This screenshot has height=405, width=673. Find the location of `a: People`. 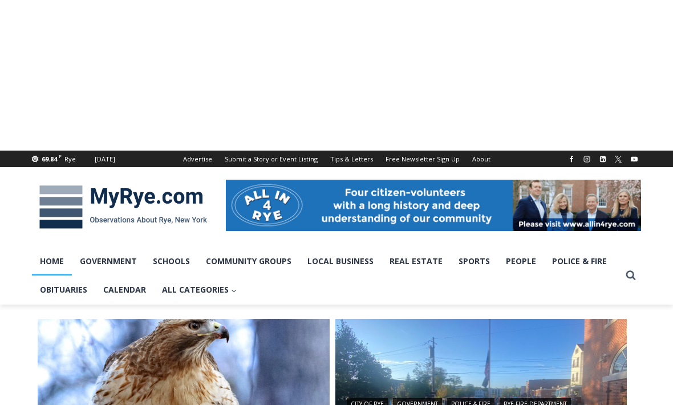

a: People is located at coordinates (521, 261).